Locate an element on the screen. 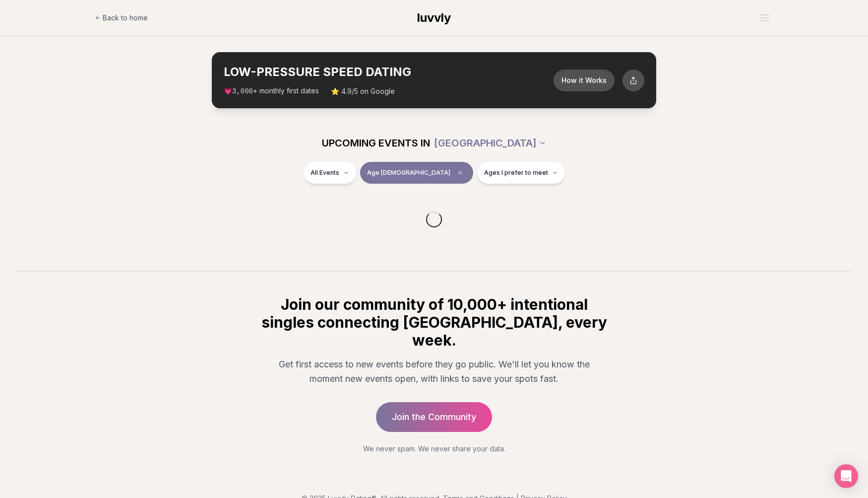 The width and height of the screenshot is (868, 498). button: How it Works is located at coordinates (584, 80).